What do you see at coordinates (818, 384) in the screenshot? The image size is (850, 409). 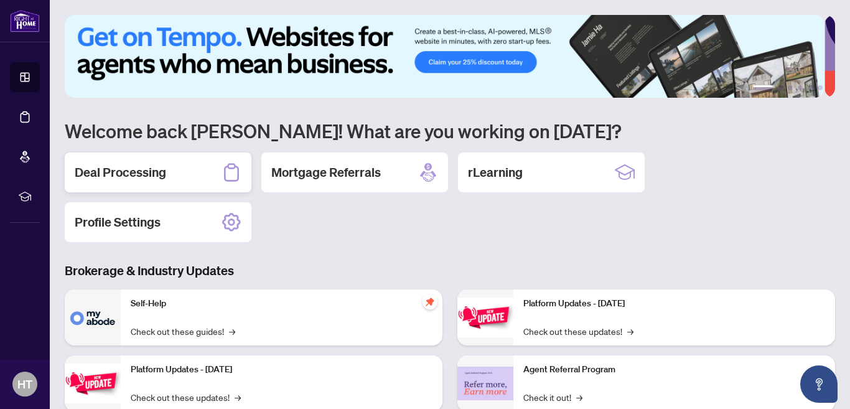 I see `button: Open asap` at bounding box center [818, 384].